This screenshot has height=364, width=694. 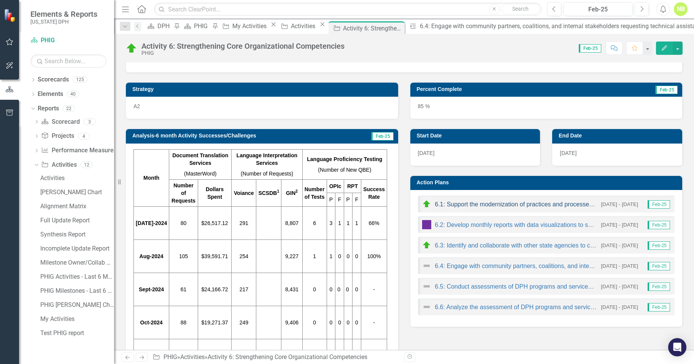 What do you see at coordinates (315, 223) in the screenshot?
I see `p: 6` at bounding box center [315, 223].